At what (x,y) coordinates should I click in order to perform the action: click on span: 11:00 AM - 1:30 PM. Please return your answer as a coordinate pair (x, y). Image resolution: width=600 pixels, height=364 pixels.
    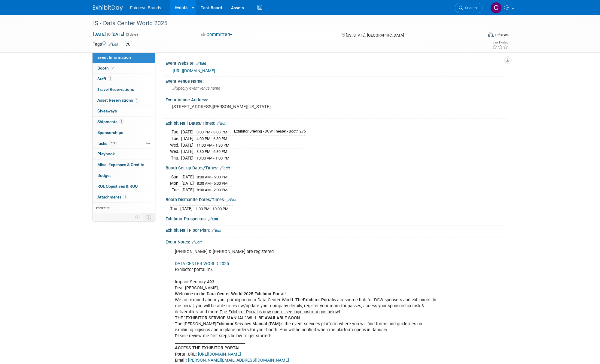
    Looking at the image, I should click on (213, 146).